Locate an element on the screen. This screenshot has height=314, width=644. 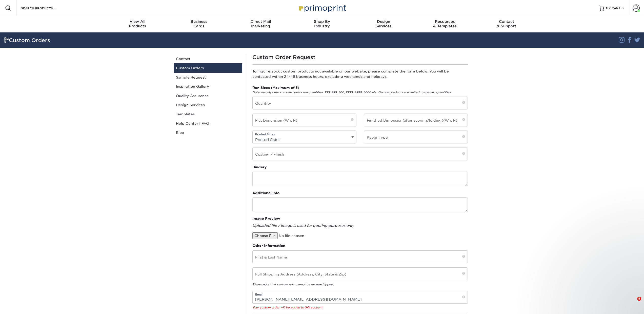
span: Resources is located at coordinates (445, 21).